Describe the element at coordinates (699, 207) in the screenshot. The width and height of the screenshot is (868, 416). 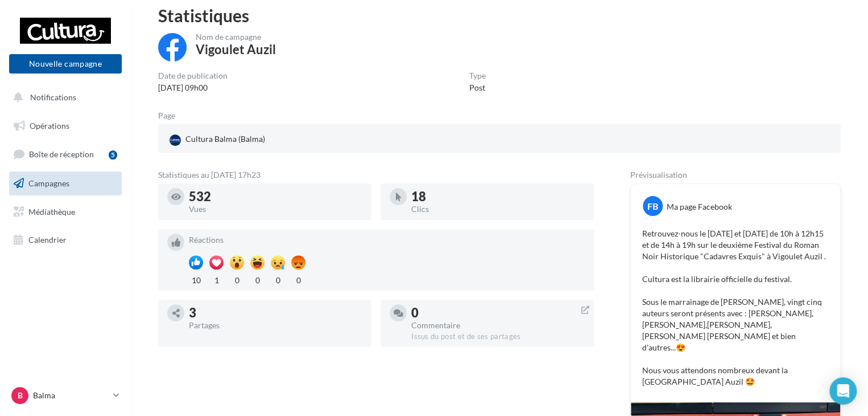
I see `div: Ma page Facebook` at that location.